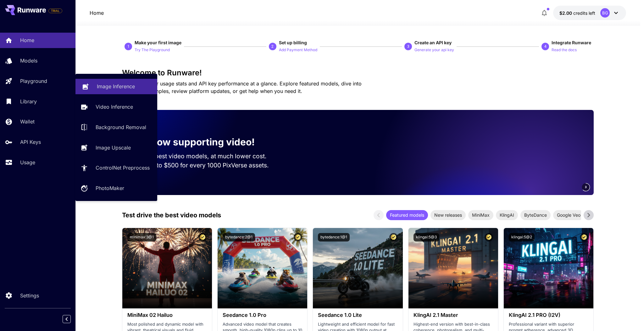 The width and height of the screenshot is (644, 331). What do you see at coordinates (28, 162) in the screenshot?
I see `p: Usage` at bounding box center [28, 162].